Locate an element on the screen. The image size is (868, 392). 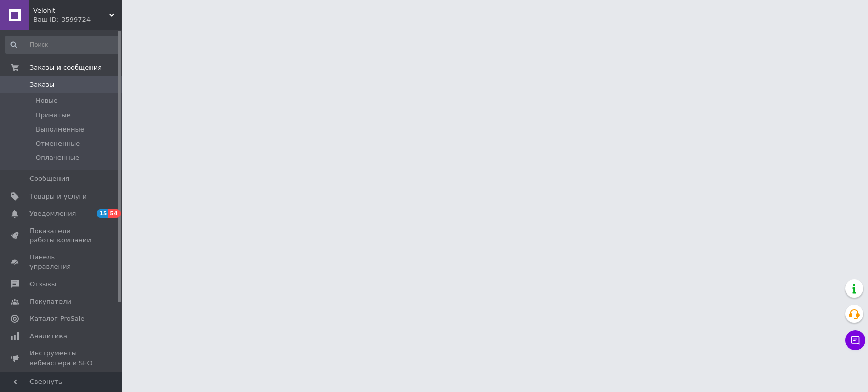
span: 15 is located at coordinates (102, 214).